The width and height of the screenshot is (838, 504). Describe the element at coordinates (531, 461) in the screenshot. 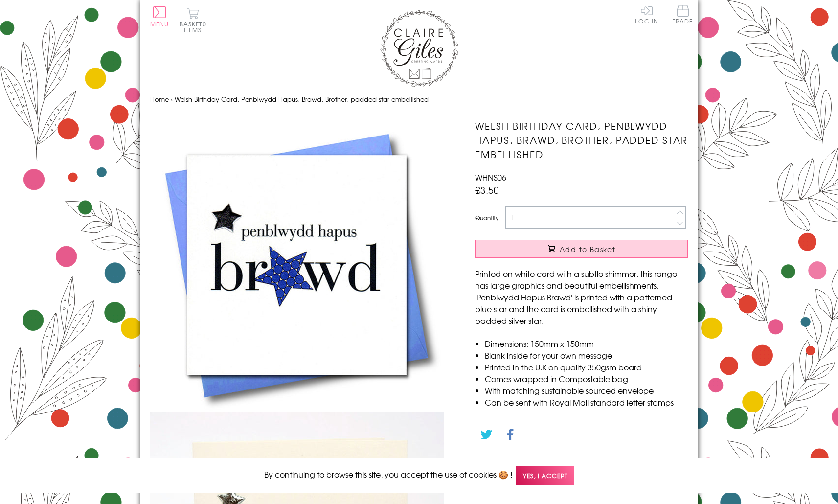

I see `a: Go back to the collection` at that location.